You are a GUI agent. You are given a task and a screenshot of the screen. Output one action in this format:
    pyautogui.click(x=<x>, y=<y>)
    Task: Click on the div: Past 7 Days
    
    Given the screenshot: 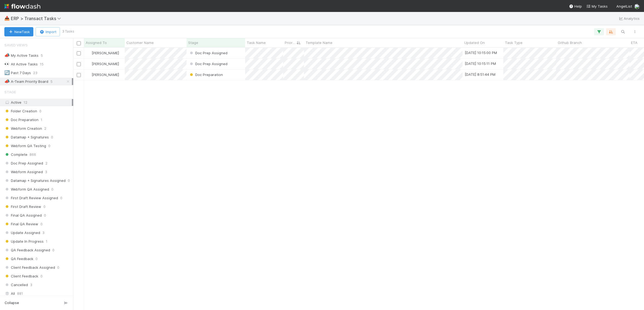 What is the action you would take?
    pyautogui.click(x=18, y=73)
    